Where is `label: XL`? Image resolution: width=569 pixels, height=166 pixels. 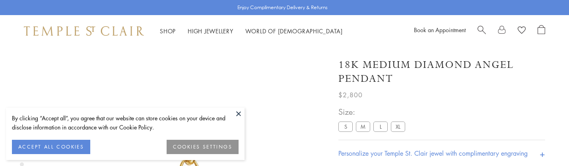
label: XL is located at coordinates (398, 127).